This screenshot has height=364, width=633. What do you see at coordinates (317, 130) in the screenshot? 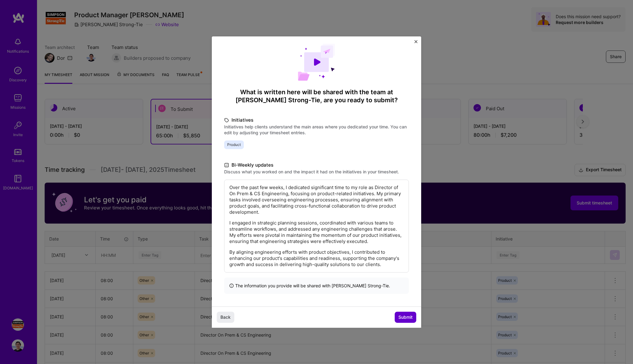
I see `label: Initiatives help clients understand the main areas where you dedicated your time. You can edit by...` at bounding box center [317, 130].